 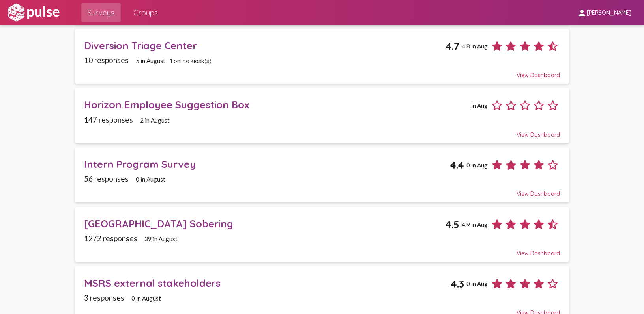 I want to click on span: 39 in August, so click(x=161, y=239).